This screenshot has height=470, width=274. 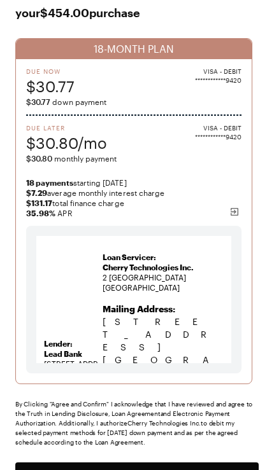 I want to click on span: $30.80, so click(x=39, y=159).